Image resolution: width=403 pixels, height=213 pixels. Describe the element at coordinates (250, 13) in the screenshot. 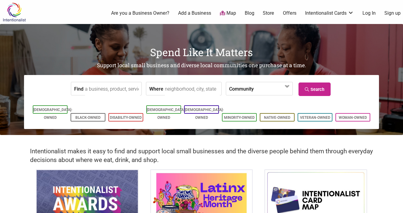

I see `a: Blog` at that location.